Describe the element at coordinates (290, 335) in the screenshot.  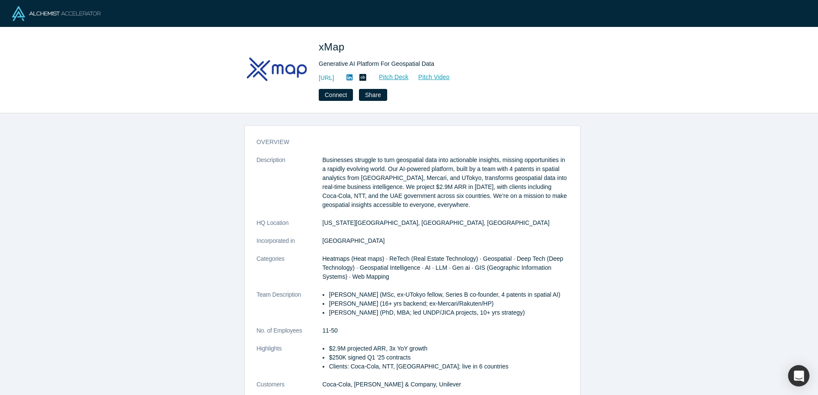
I see `dt: No. of Employees` at that location.